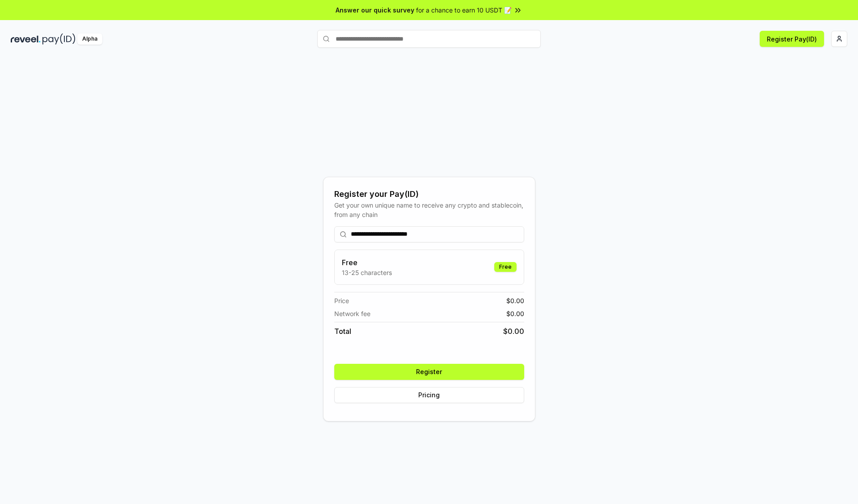  What do you see at coordinates (429, 395) in the screenshot?
I see `button: Pricing` at bounding box center [429, 395].